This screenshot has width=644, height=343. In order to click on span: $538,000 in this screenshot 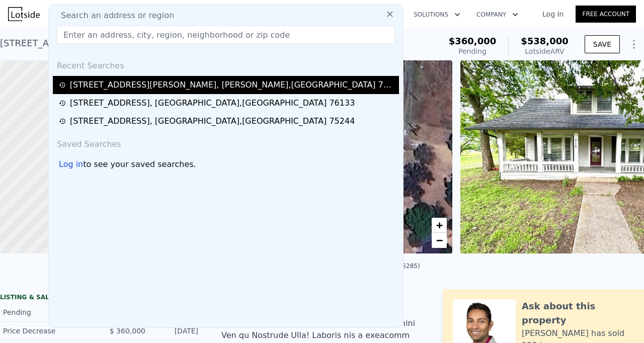, I will do `click(544, 41)`.